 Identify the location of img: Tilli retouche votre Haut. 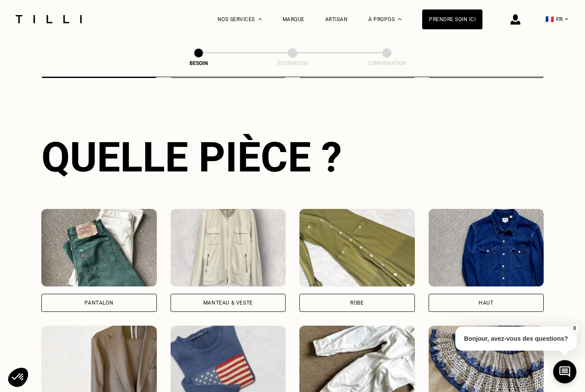
(486, 248).